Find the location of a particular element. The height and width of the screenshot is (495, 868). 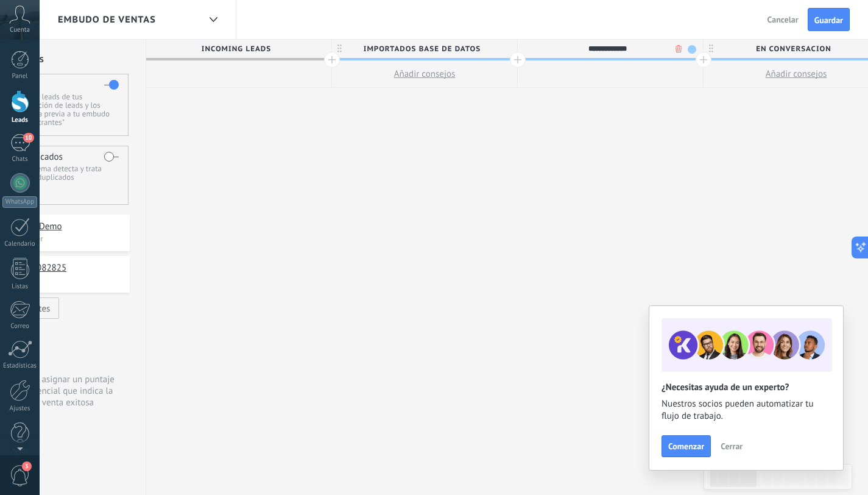

h4: 573224082825 is located at coordinates (63, 269).